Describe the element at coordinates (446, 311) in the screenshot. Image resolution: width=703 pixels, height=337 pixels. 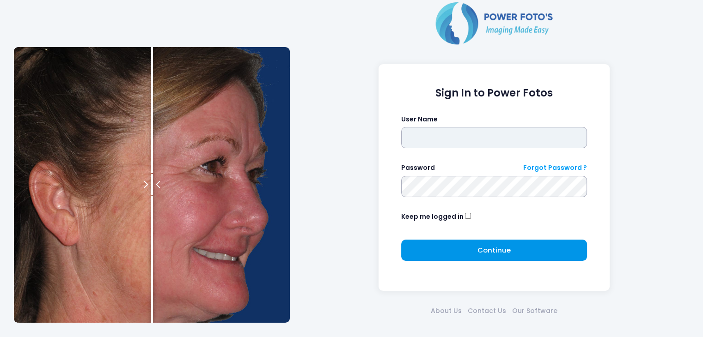
I see `a: About Us` at that location.